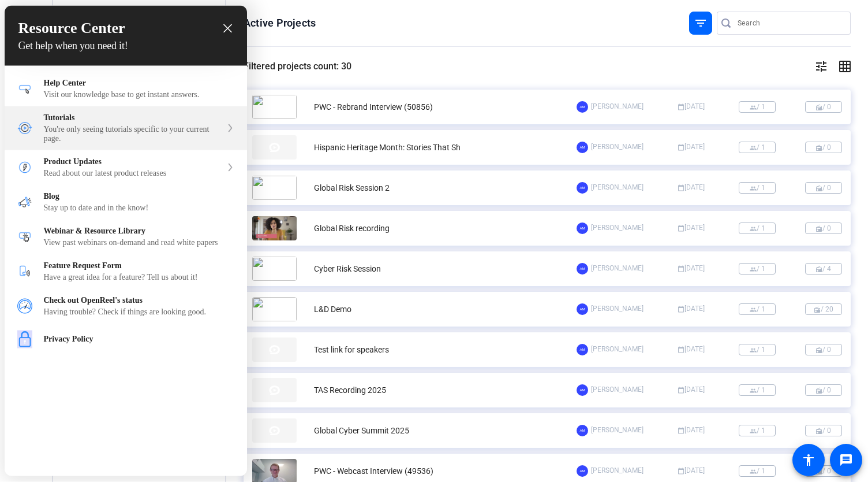 The width and height of the screenshot is (868, 482). What do you see at coordinates (126, 210) in the screenshot?
I see `div: entering resource center home` at bounding box center [126, 210].